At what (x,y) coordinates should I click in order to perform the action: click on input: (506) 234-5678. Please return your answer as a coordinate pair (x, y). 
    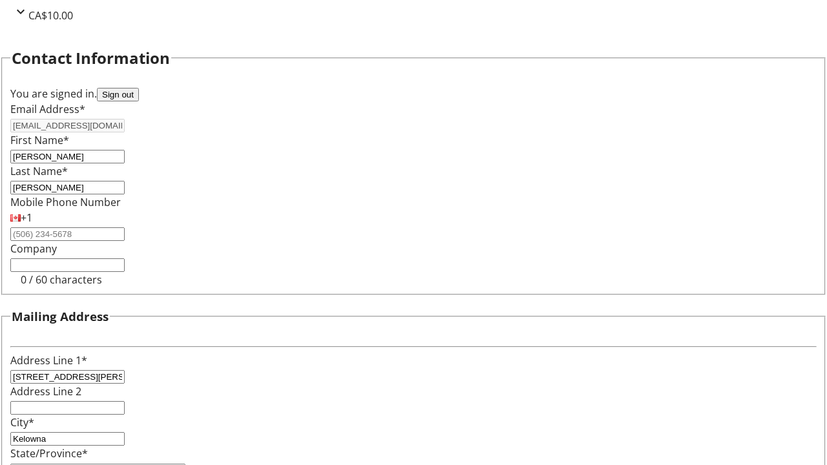
    Looking at the image, I should click on (67, 234).